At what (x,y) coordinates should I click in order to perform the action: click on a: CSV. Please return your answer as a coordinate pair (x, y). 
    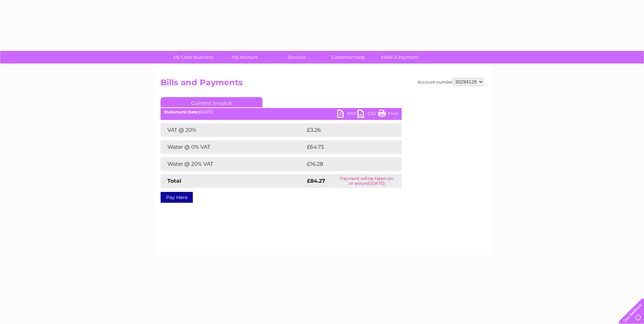
    Looking at the image, I should click on (368, 114).